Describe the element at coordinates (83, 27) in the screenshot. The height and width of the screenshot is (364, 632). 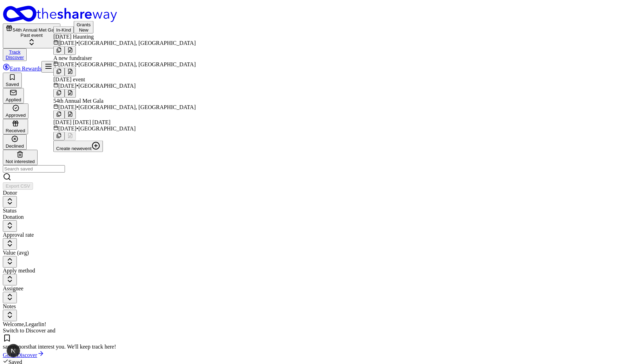
I see `button: Grants` at that location.